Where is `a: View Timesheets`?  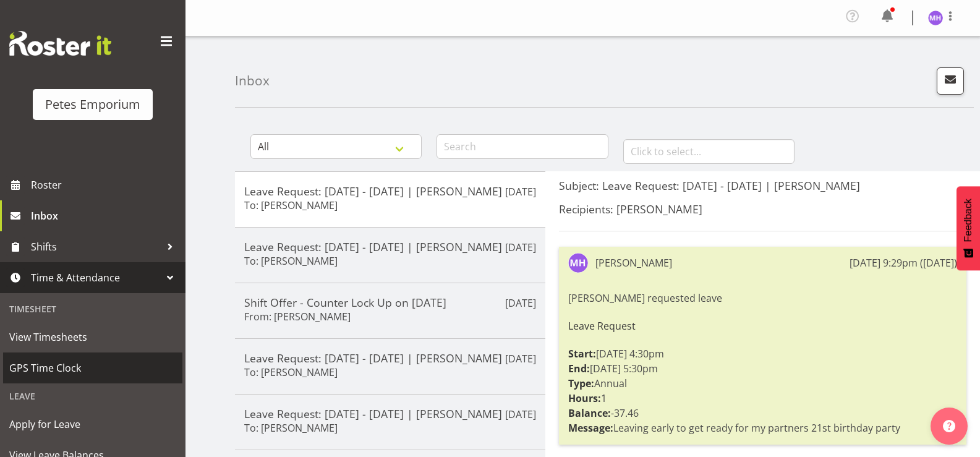
a: View Timesheets is located at coordinates (93, 338).